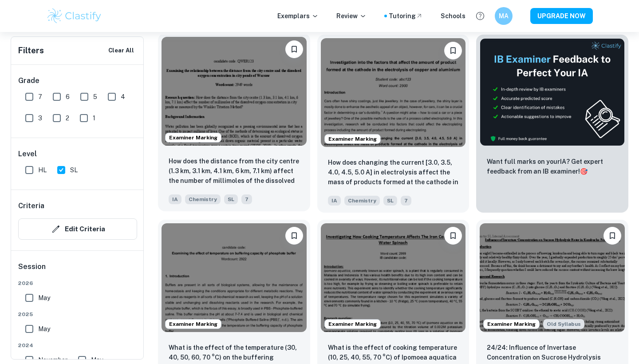 This screenshot has width=639, height=364. Describe the element at coordinates (563, 324) in the screenshot. I see `div: Starting from the May 2025 session, the Chemistry IA requirements have changed. It's OK to refer ...` at that location.